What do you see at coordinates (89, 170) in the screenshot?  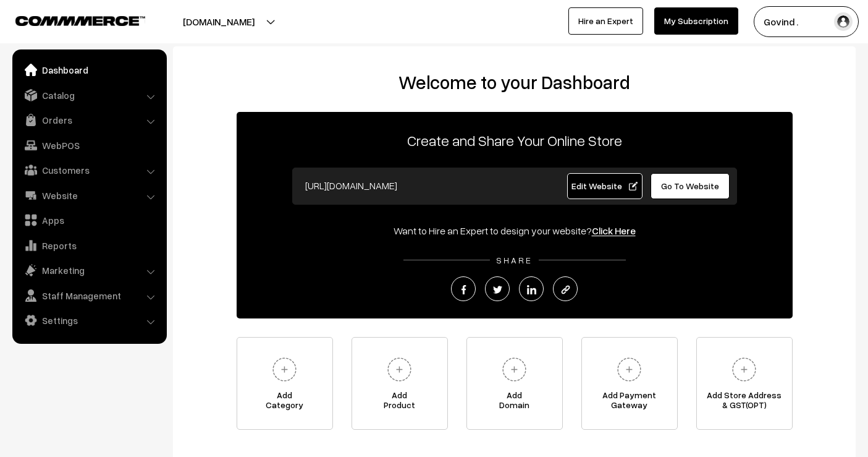 I see `a: Customers` at bounding box center [89, 170].